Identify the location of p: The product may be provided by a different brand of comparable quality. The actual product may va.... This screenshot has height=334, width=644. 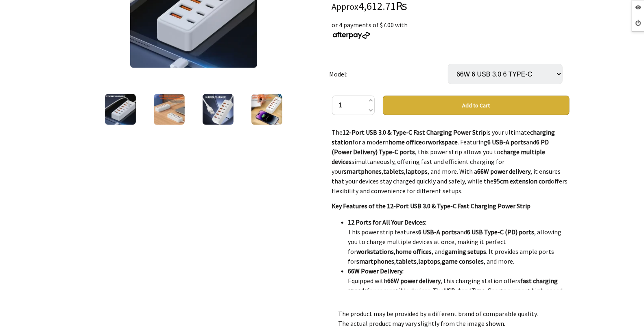
(451, 319).